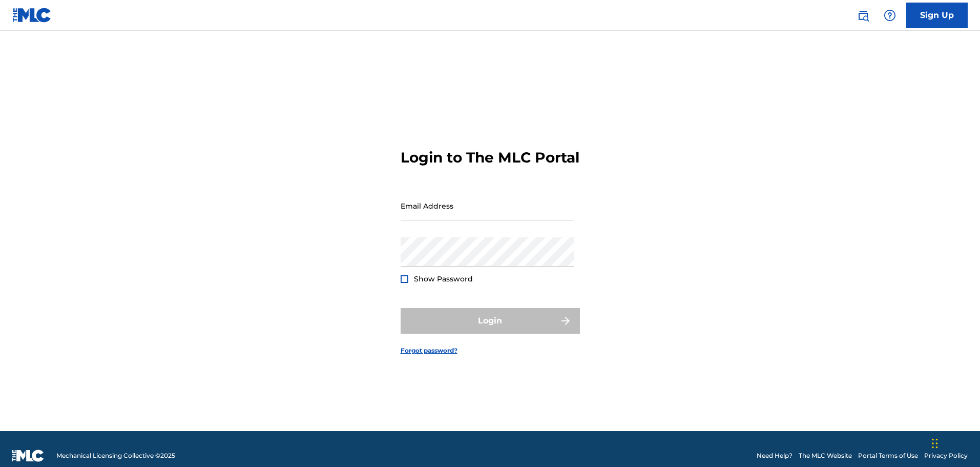  Describe the element at coordinates (946, 456) in the screenshot. I see `a: Privacy Policy` at that location.